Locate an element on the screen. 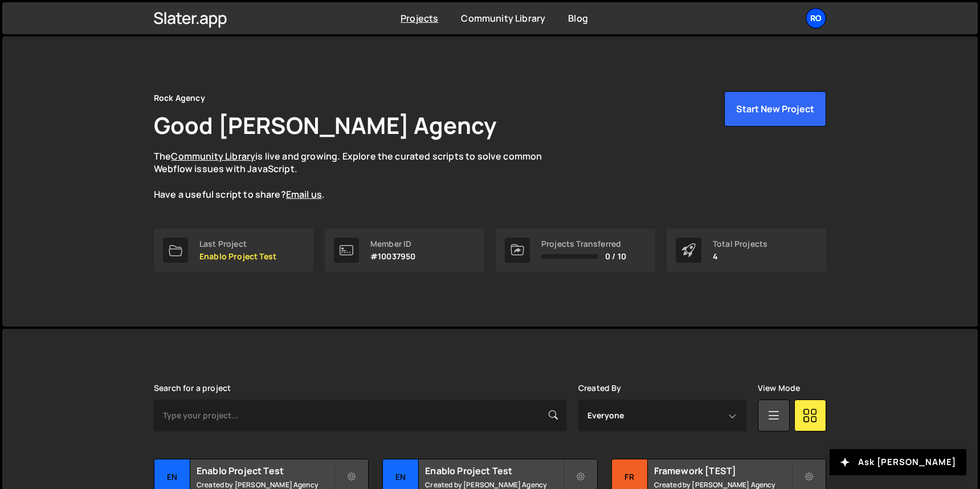  input: Type your project... is located at coordinates (360, 416).